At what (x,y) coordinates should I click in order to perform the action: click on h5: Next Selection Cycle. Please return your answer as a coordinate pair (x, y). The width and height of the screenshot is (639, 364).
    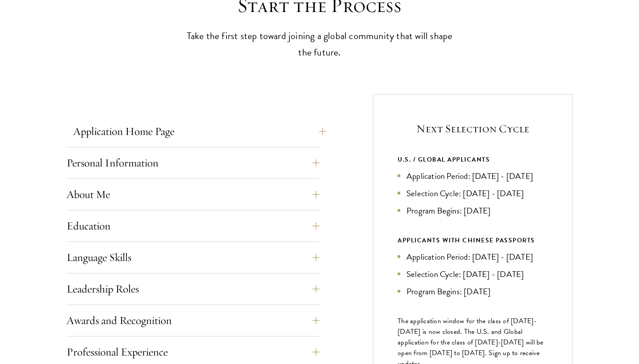
    Looking at the image, I should click on (473, 129).